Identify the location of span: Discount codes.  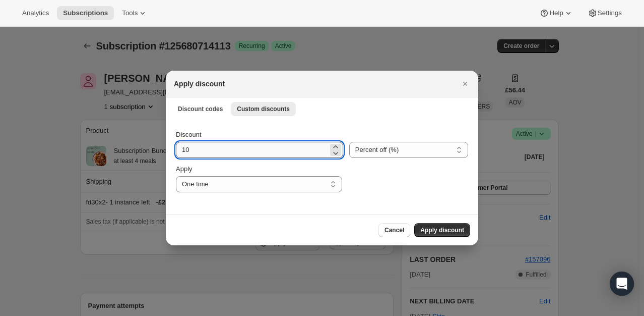
(200, 109).